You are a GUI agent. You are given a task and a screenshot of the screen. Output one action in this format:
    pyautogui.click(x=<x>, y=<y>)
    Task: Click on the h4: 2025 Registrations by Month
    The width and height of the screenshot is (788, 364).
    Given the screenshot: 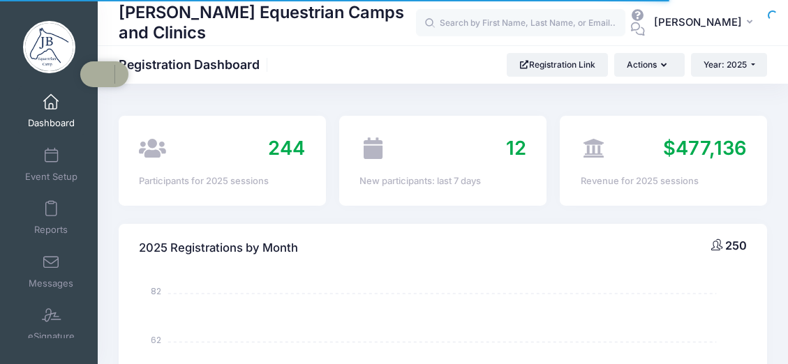 What is the action you would take?
    pyautogui.click(x=219, y=249)
    